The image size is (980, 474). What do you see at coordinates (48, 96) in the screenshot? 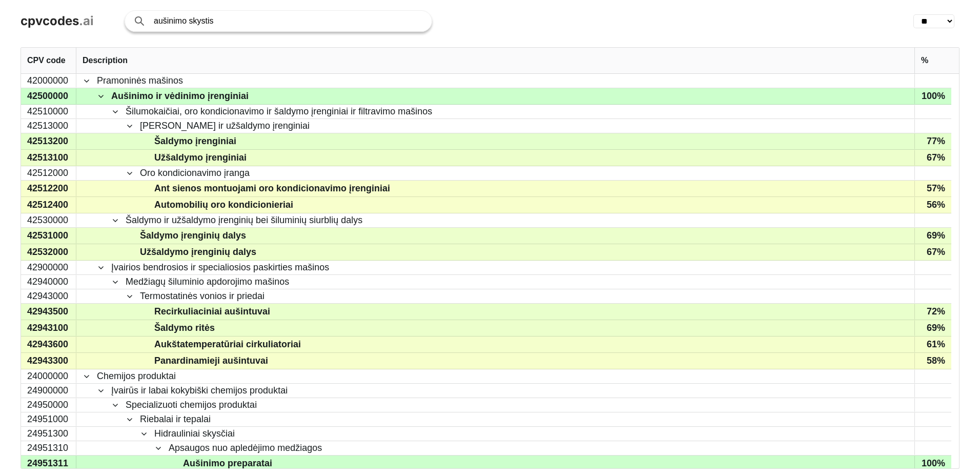
I see `div: 42500000` at bounding box center [48, 96].